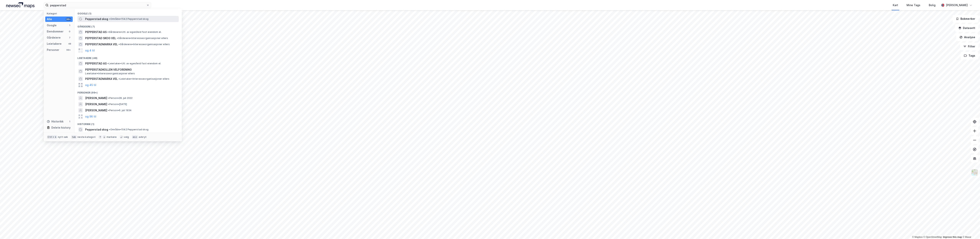  Describe the element at coordinates (128, 91) in the screenshot. I see `div: Personer (99+)` at that location.